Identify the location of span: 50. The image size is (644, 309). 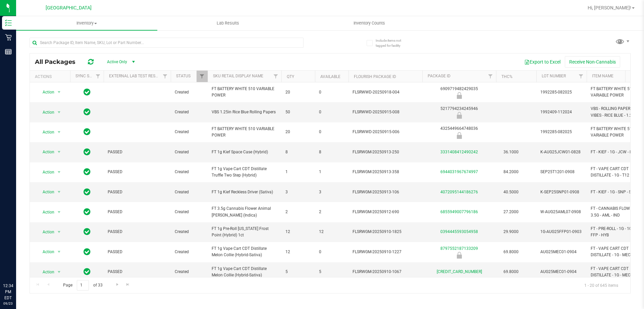
(299, 112).